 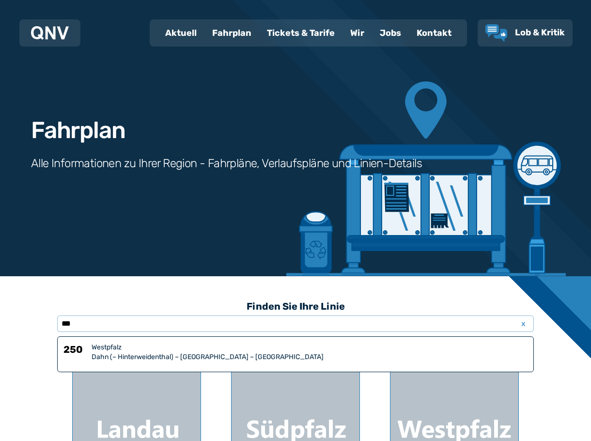 I want to click on a: Lob & Kritik, so click(x=525, y=33).